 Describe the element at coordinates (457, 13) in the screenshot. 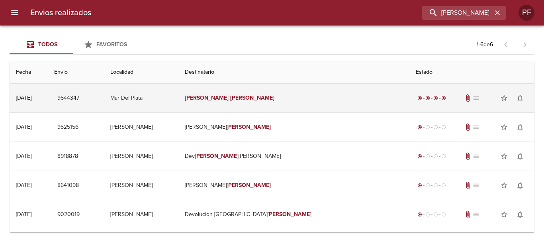

I see `input: buscar` at that location.